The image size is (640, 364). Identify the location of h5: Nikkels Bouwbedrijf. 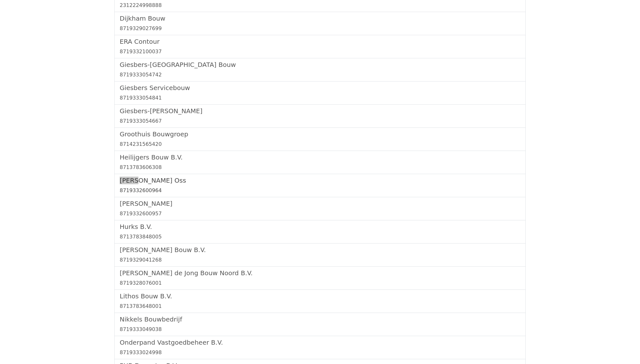
(320, 319).